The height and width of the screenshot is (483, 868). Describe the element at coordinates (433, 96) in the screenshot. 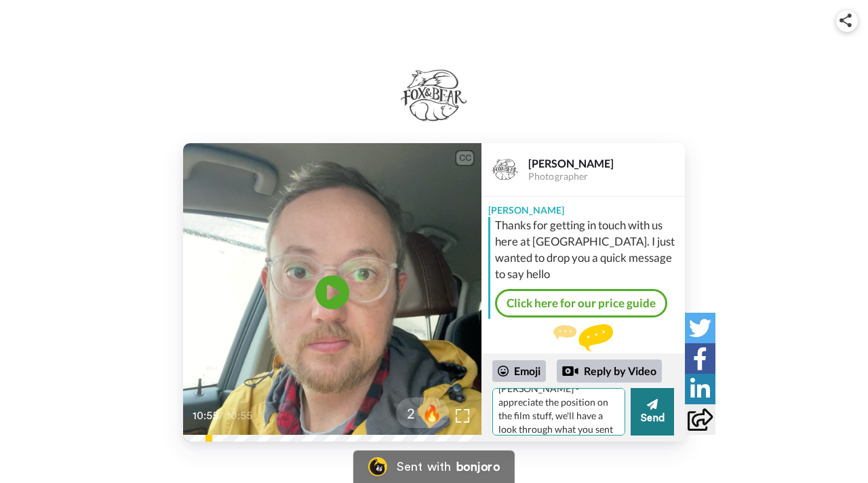

I see `img: logo` at that location.